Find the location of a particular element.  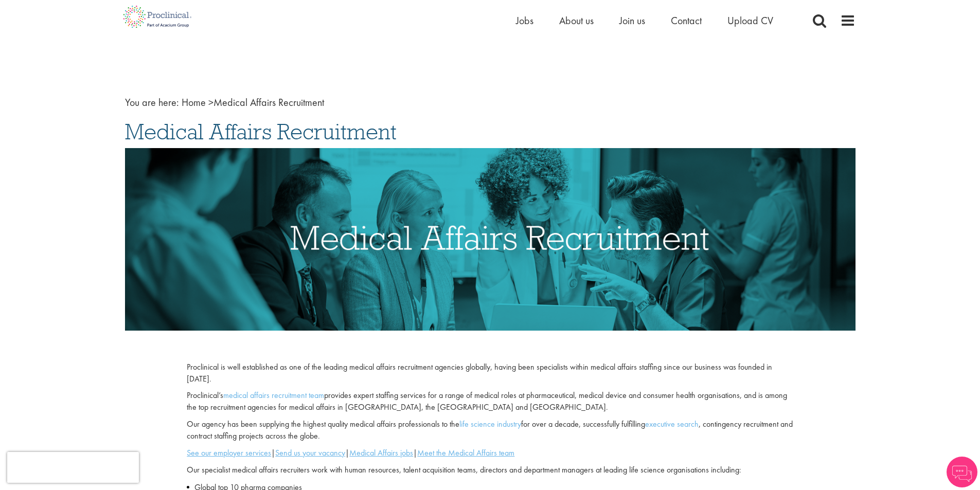

span: Upload CV is located at coordinates (750, 20).